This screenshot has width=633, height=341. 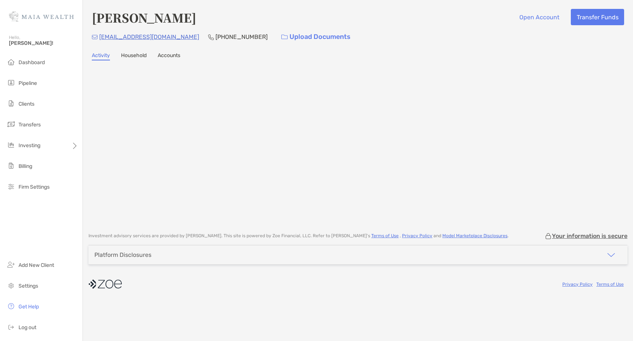 I want to click on a: Household, so click(x=134, y=56).